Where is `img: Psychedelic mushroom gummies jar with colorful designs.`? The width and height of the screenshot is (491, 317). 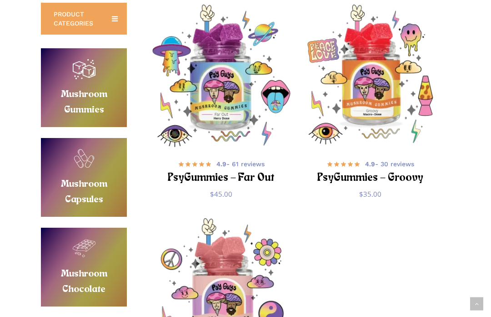
img: Psychedelic mushroom gummies jar with colorful designs. is located at coordinates (370, 76).